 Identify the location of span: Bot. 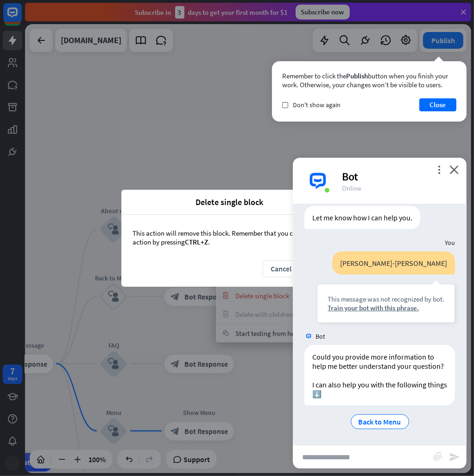
(320, 336).